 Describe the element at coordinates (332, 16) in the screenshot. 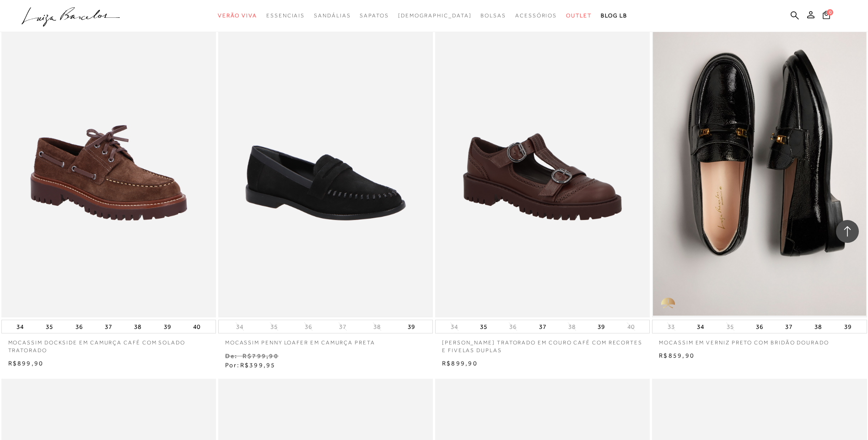

I see `span: Sandálias` at that location.